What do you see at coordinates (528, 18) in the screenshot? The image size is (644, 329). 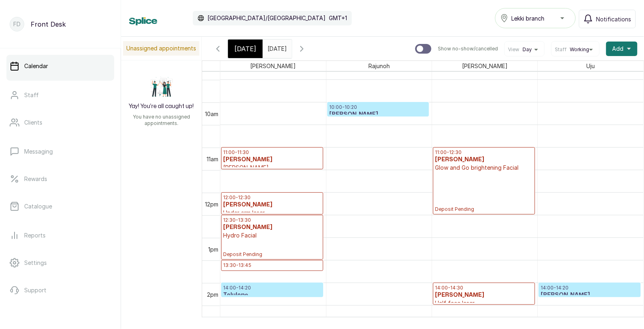 I see `span: Lekki branch` at bounding box center [528, 18].